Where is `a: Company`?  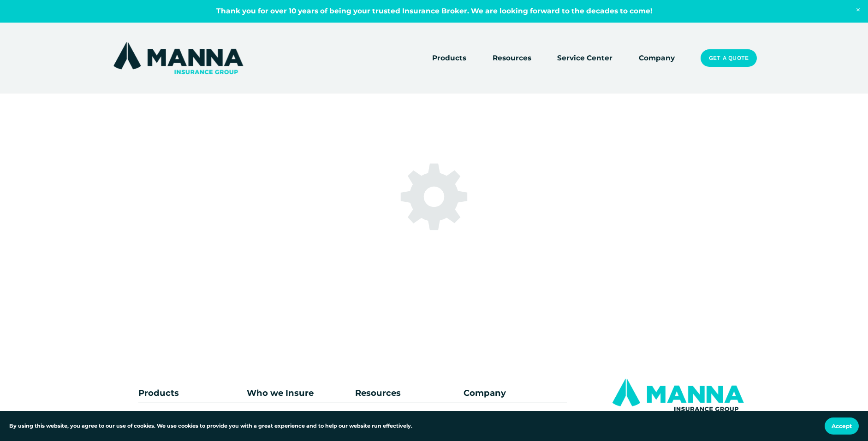
a: Company is located at coordinates (656, 58).